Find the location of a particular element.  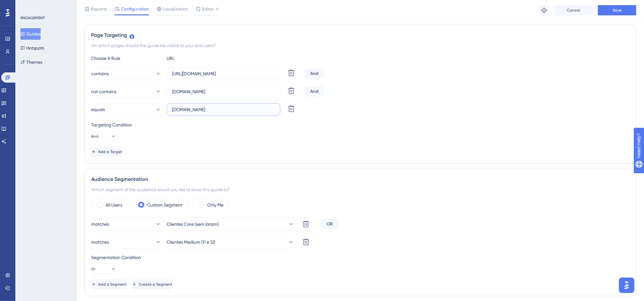

span: Or is located at coordinates (93, 269).